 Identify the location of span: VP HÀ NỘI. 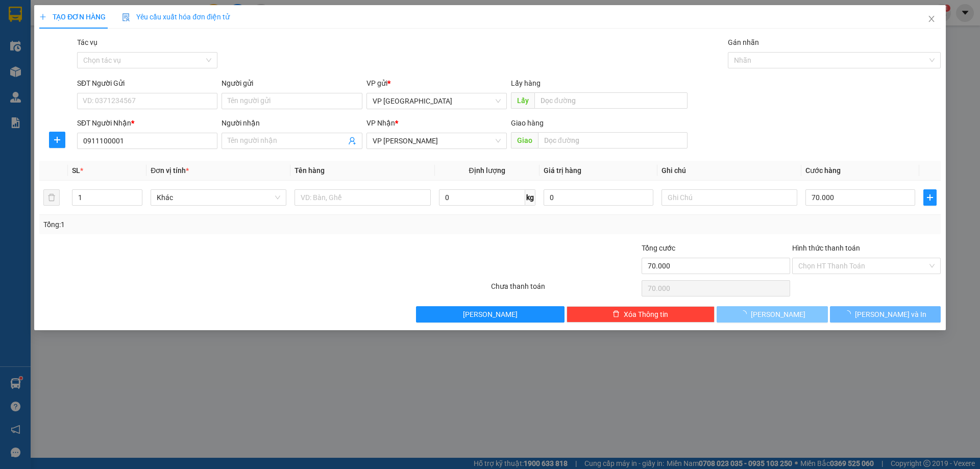
(436, 101).